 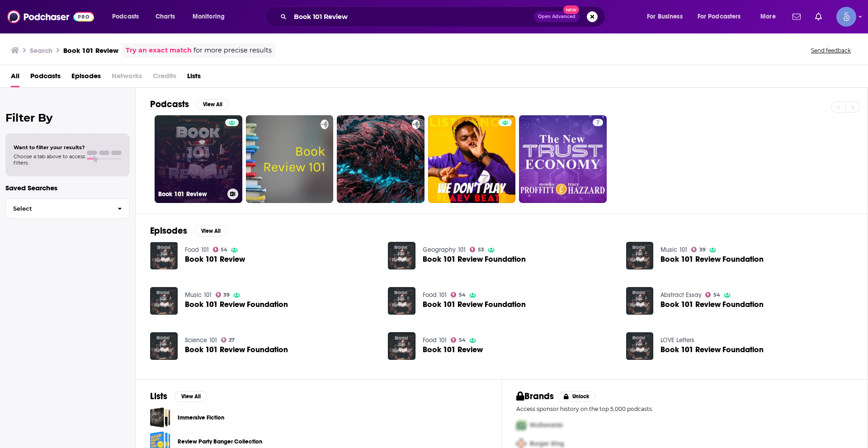 I want to click on span: McDonalds, so click(x=546, y=425).